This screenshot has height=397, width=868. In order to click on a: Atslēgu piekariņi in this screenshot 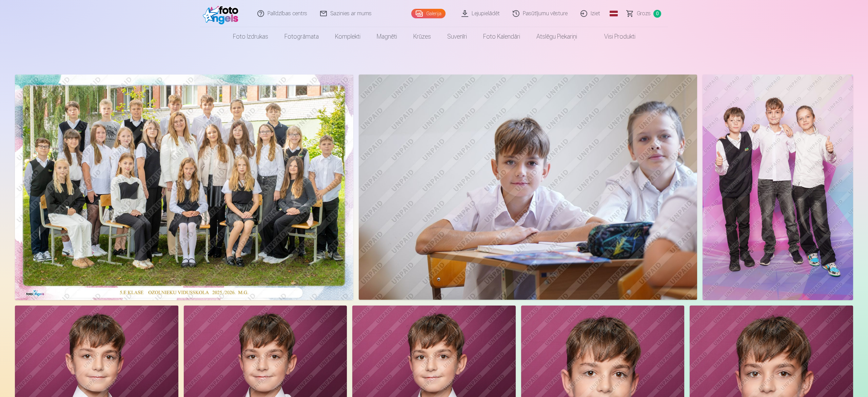, I will do `click(557, 36)`.